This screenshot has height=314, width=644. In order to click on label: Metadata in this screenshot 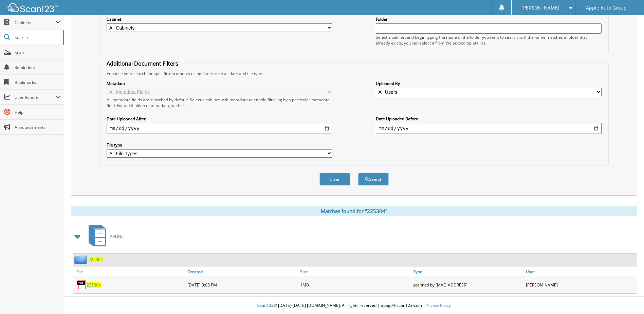, I will do `click(220, 83)`.